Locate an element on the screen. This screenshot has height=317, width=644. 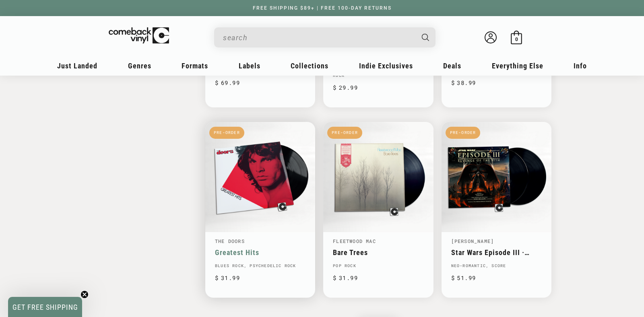
span: Just Landed is located at coordinates (77, 66).